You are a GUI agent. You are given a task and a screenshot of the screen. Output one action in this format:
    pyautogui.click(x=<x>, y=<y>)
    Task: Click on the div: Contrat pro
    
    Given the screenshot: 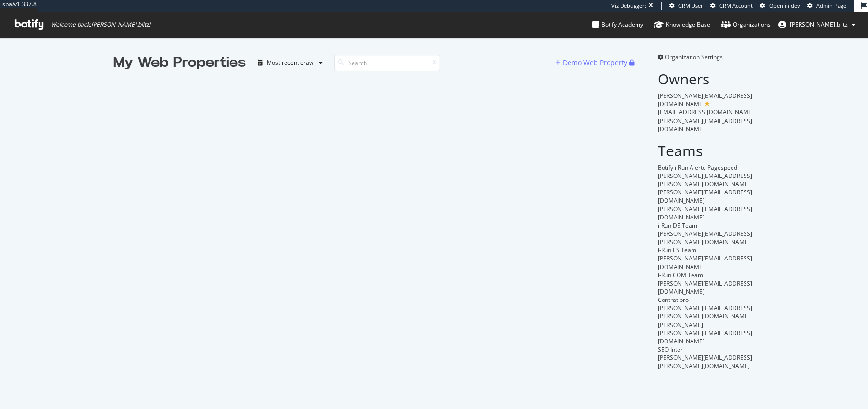 What is the action you would take?
    pyautogui.click(x=706, y=299)
    